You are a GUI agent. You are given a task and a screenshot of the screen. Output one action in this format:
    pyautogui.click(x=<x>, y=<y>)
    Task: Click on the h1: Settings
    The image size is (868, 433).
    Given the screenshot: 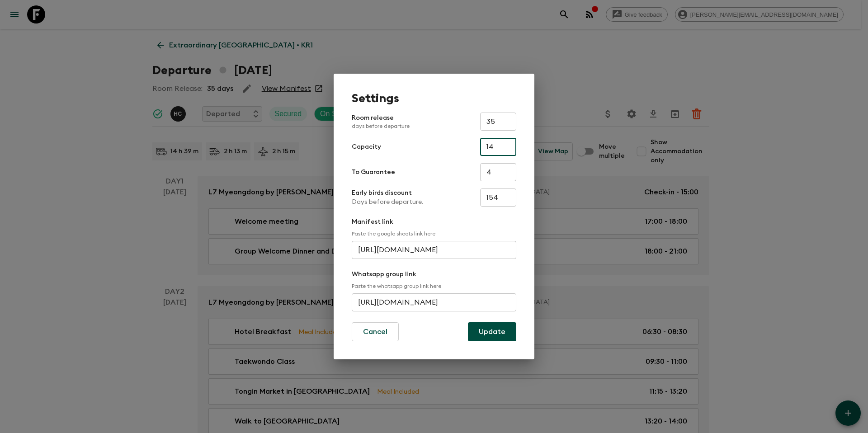 What is the action you would take?
    pyautogui.click(x=434, y=98)
    